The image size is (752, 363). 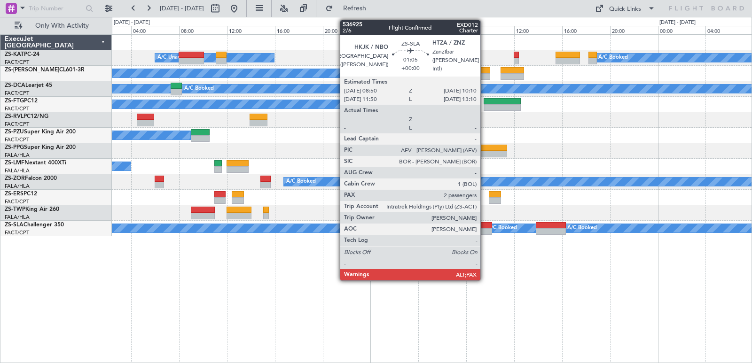 What do you see at coordinates (31, 179) in the screenshot?
I see `a: ZS-ZORFalcon 2000` at bounding box center [31, 179].